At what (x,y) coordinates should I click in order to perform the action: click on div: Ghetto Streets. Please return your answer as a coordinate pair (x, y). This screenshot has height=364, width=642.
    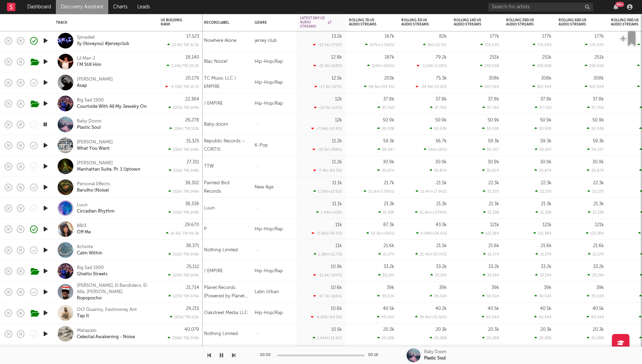
    Looking at the image, I should click on (92, 274).